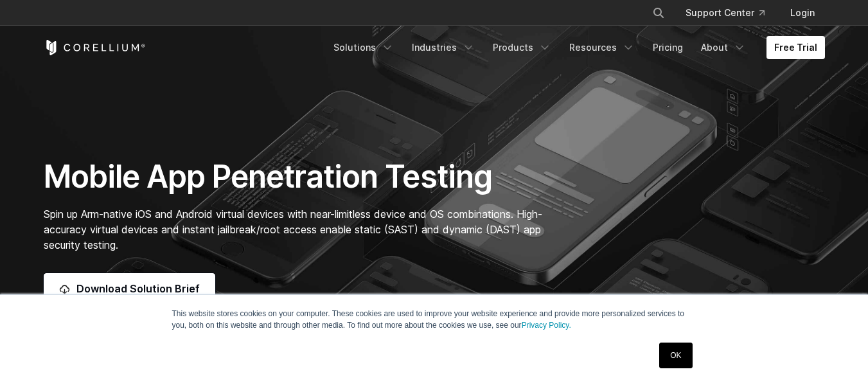 The height and width of the screenshot is (385, 868). What do you see at coordinates (802, 13) in the screenshot?
I see `a: Login` at bounding box center [802, 13].